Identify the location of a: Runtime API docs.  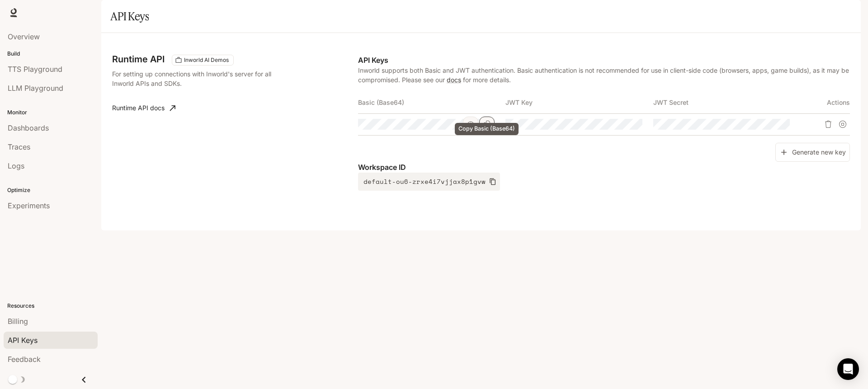
(144, 108).